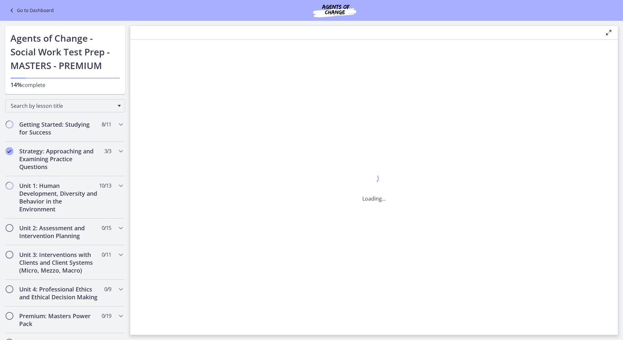  I want to click on span: 0 / 19, so click(106, 316).